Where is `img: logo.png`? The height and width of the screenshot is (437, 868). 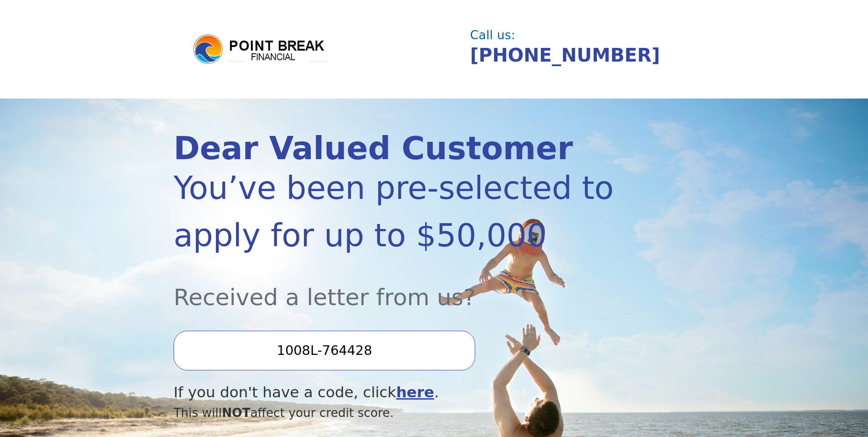 img: logo.png is located at coordinates (260, 49).